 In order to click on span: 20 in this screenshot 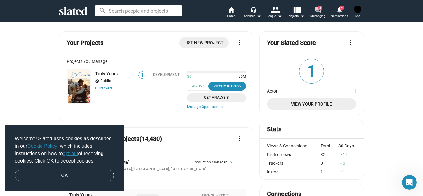, I will do `click(231, 163)`.